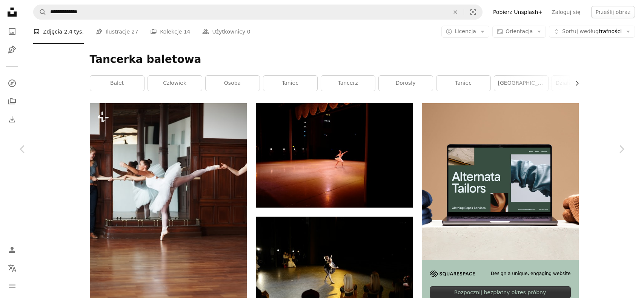 Image resolution: width=644 pixels, height=298 pixels. I want to click on span: Design a unique, engaging website, so click(531, 274).